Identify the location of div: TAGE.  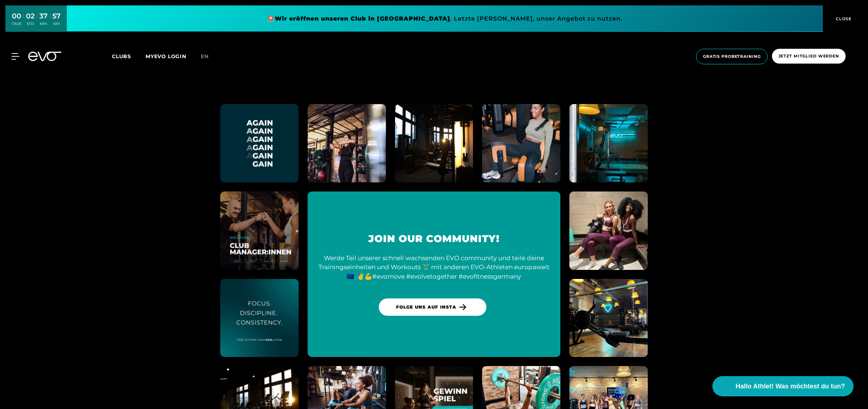
(16, 24).